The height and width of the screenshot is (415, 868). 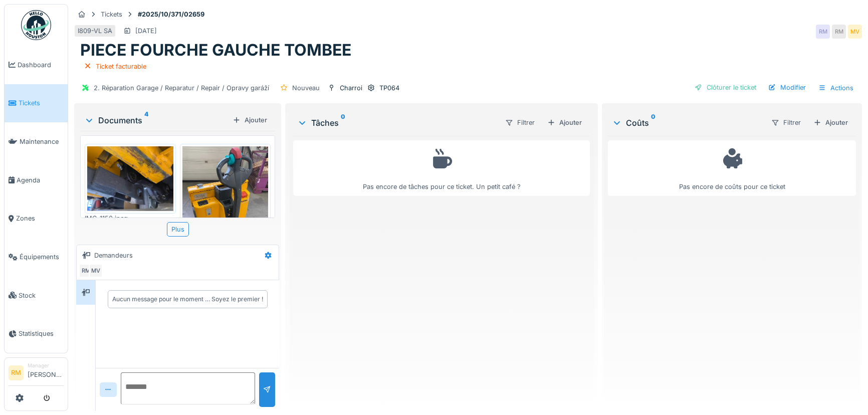 What do you see at coordinates (41, 295) in the screenshot?
I see `span: Stock` at bounding box center [41, 295].